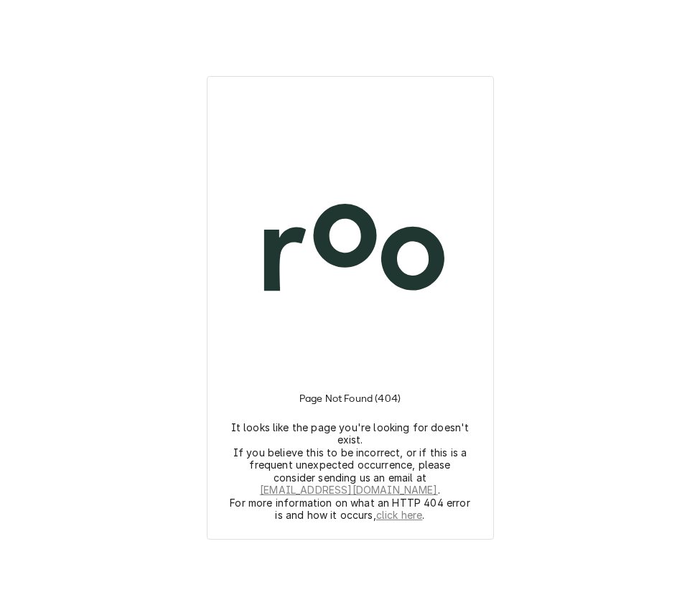 The width and height of the screenshot is (700, 615). Describe the element at coordinates (351, 509) in the screenshot. I see `p: For more information on what an HTTP 404 error is and how it occurs, .` at that location.